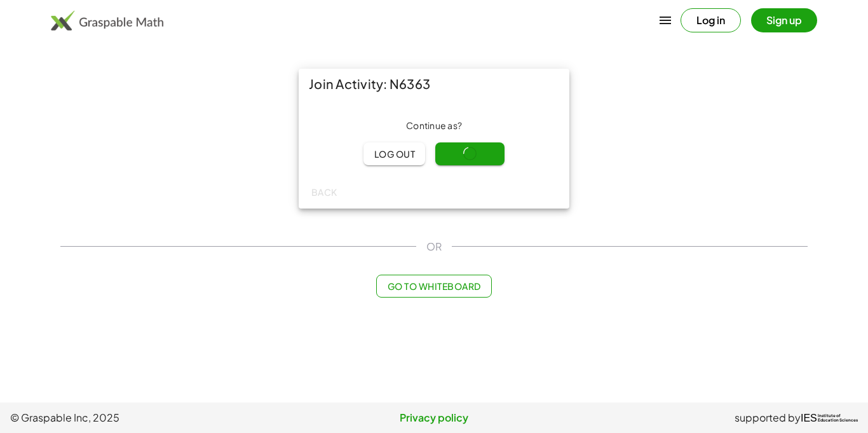  Describe the element at coordinates (809, 418) in the screenshot. I see `span: IES` at that location.